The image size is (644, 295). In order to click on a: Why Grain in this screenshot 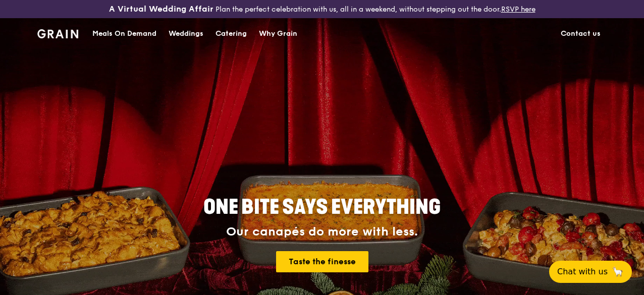, I will do `click(278, 34)`.